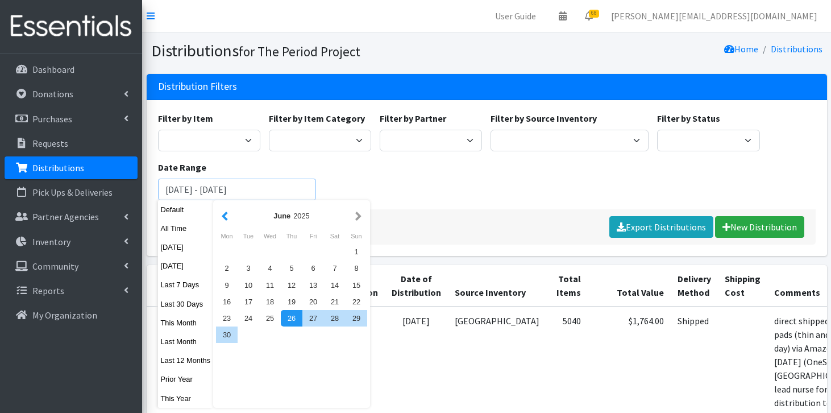  Describe the element at coordinates (335, 268) in the screenshot. I see `div: 7` at that location.